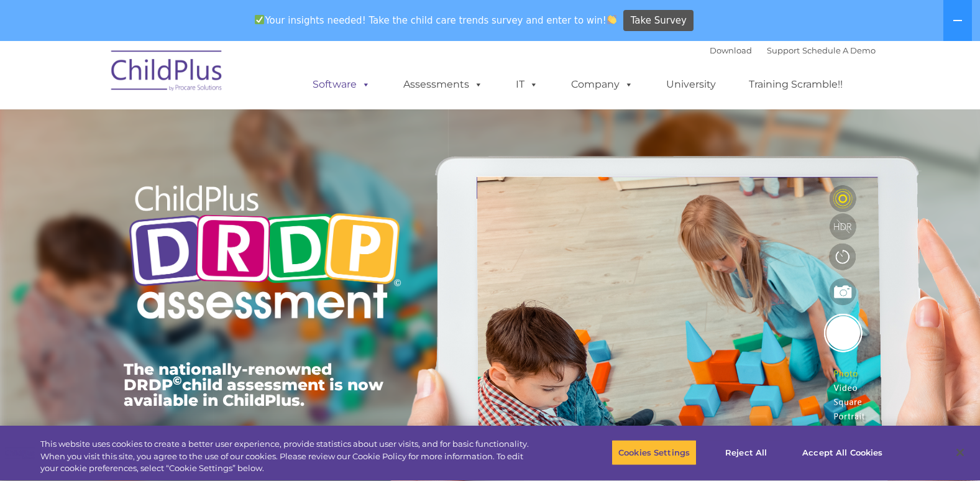 Image resolution: width=980 pixels, height=481 pixels. Describe the element at coordinates (842, 453) in the screenshot. I see `button: Accept All Cookies` at that location.